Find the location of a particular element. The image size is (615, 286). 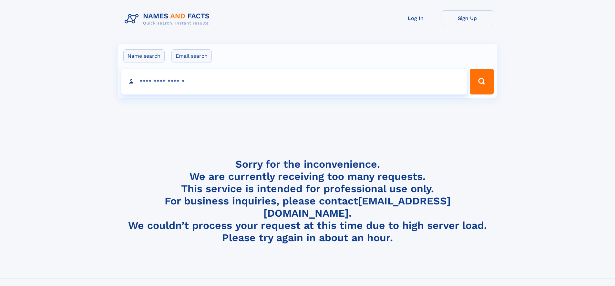

a: Log In is located at coordinates (416, 18).